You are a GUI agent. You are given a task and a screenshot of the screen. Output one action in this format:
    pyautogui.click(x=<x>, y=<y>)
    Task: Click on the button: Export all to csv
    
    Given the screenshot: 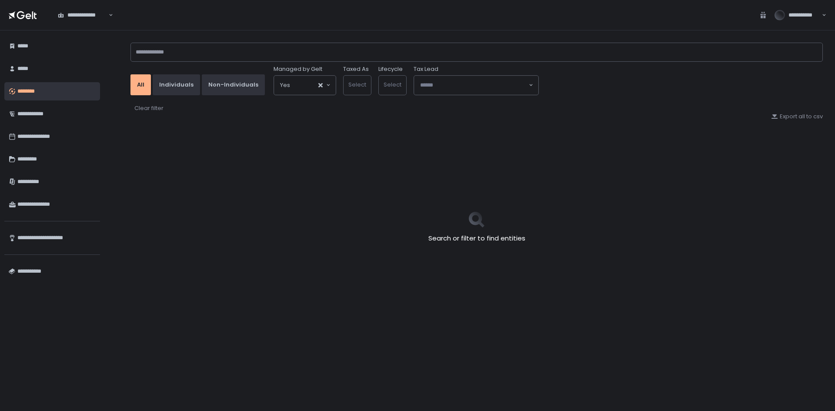 What is the action you would take?
    pyautogui.click(x=797, y=117)
    